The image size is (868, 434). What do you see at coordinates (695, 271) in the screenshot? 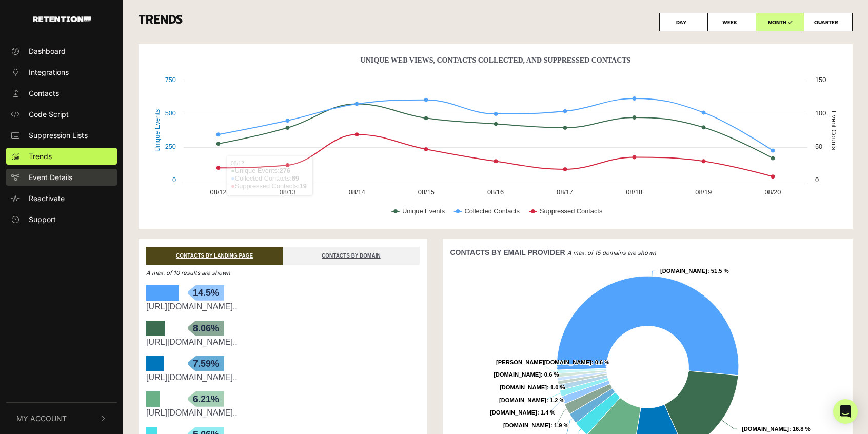
I see `text: : 51.5 %` at bounding box center [695, 271].